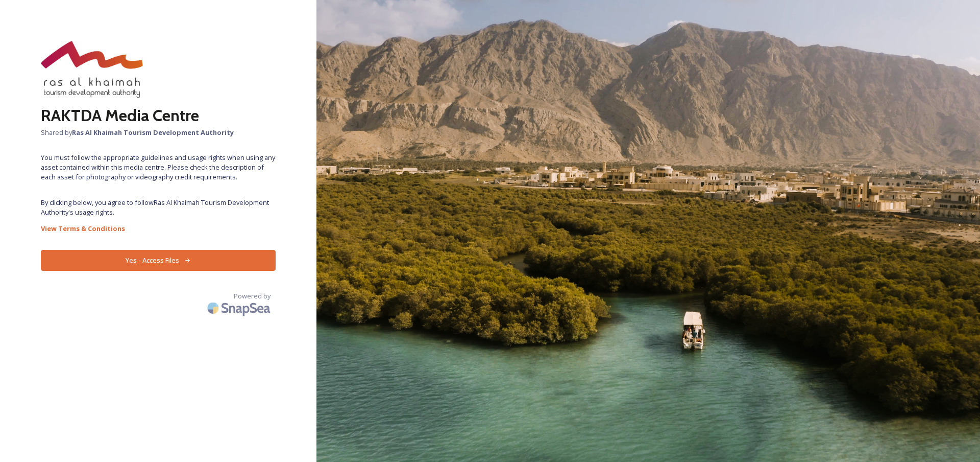  What do you see at coordinates (159, 133) in the screenshot?
I see `span: Shared by` at bounding box center [159, 133].